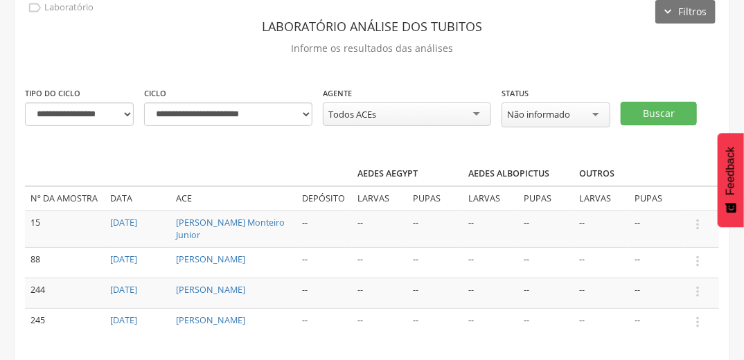  Describe the element at coordinates (64, 293) in the screenshot. I see `td: 244` at that location.